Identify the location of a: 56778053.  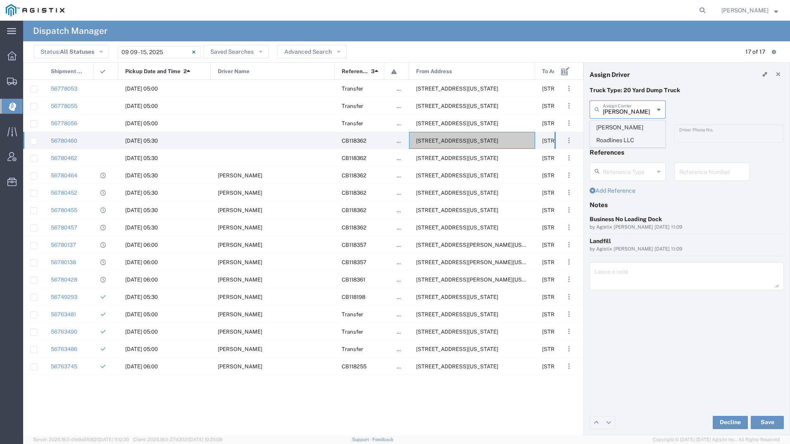
(64, 88).